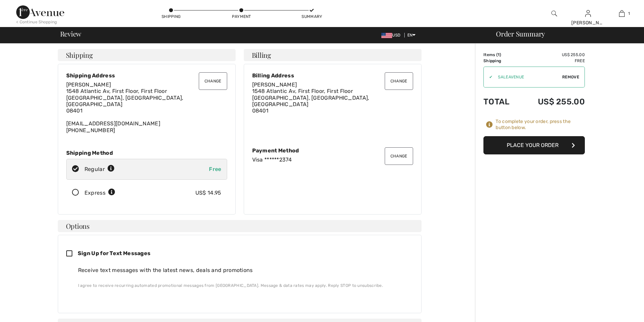 The height and width of the screenshot is (322, 644). Describe the element at coordinates (147, 153) in the screenshot. I see `div: Shipping Method` at that location.